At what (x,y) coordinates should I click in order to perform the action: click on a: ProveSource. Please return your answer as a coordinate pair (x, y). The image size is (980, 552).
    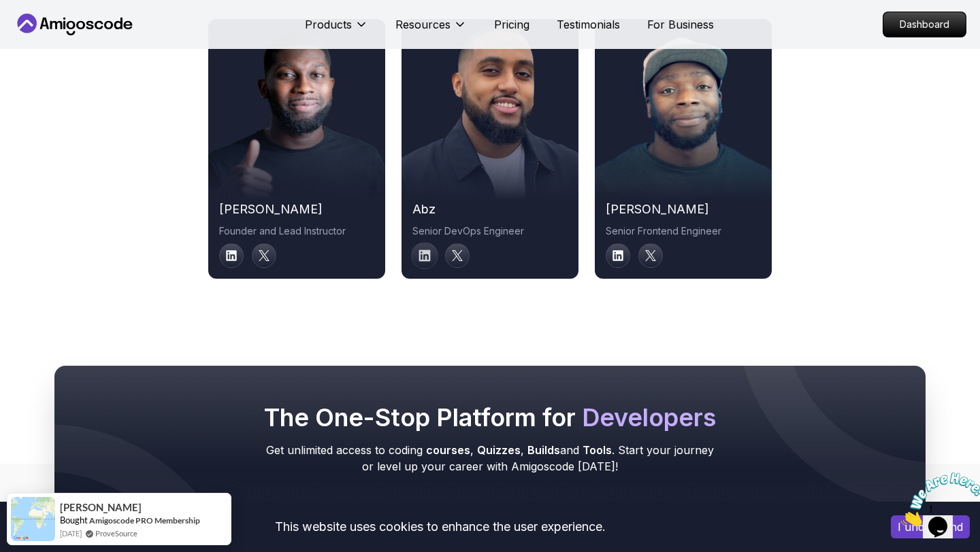
    Looking at the image, I should click on (116, 533).